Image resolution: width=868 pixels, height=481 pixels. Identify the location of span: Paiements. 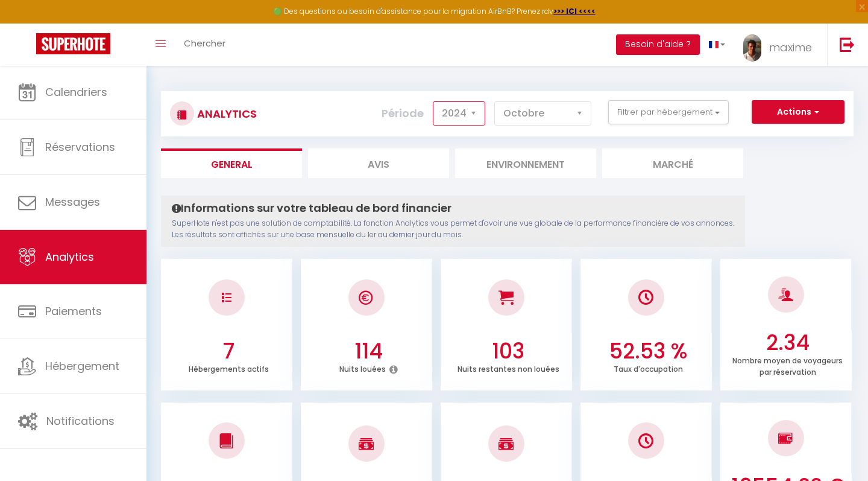
(73, 310).